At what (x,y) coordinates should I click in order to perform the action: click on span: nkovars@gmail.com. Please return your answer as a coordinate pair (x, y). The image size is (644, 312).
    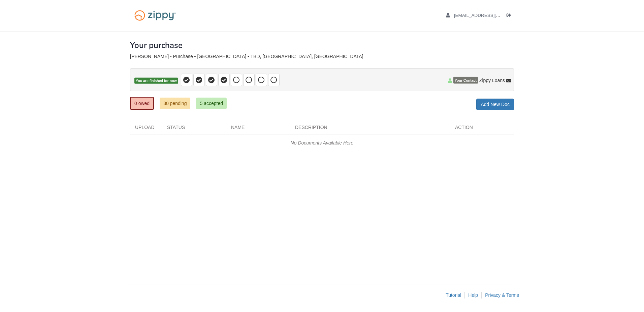
    Looking at the image, I should click on (493, 16).